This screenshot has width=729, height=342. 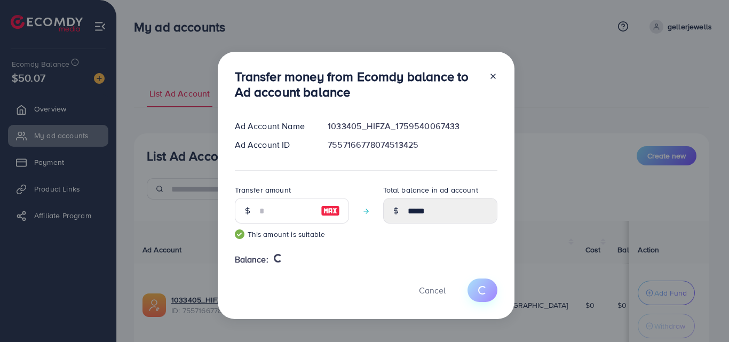 What do you see at coordinates (430, 190) in the screenshot?
I see `label: Total balance in ad account` at bounding box center [430, 190].